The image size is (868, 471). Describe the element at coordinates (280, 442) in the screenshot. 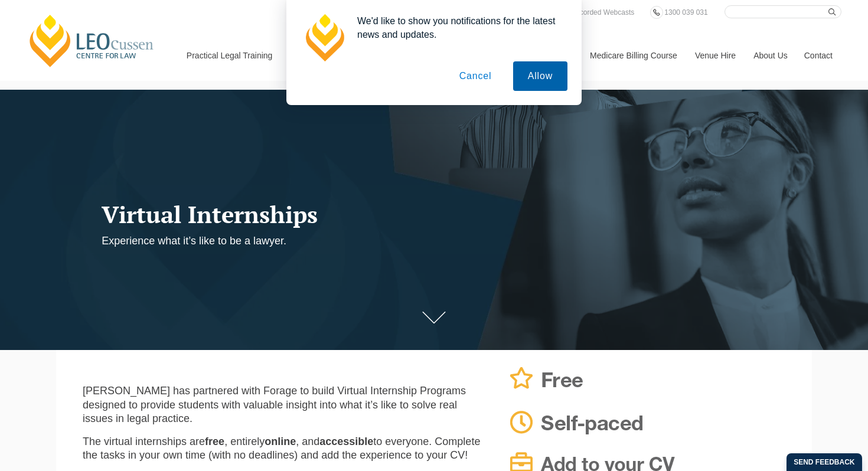

I see `strong: online` at that location.